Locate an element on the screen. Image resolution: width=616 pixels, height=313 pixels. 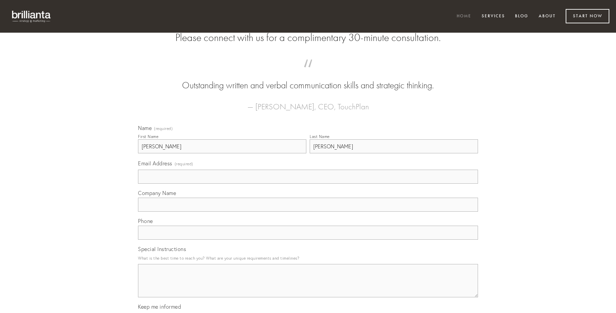
div: First Name is located at coordinates (148, 136).